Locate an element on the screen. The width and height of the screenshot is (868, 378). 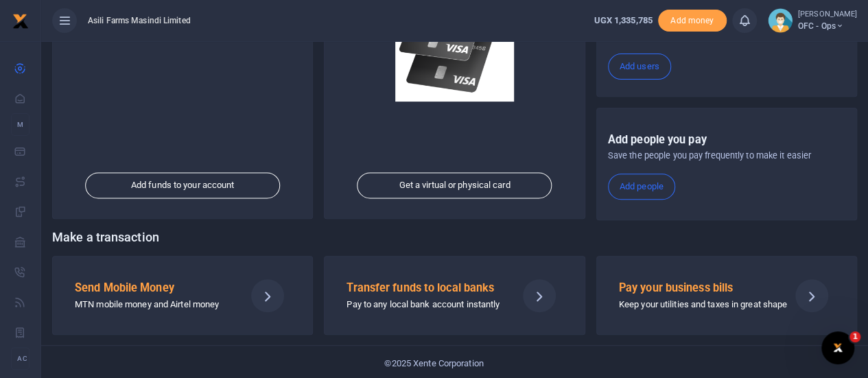
a: Pay your business bills Keep your utilities and taxes in great shape is located at coordinates (727, 295).